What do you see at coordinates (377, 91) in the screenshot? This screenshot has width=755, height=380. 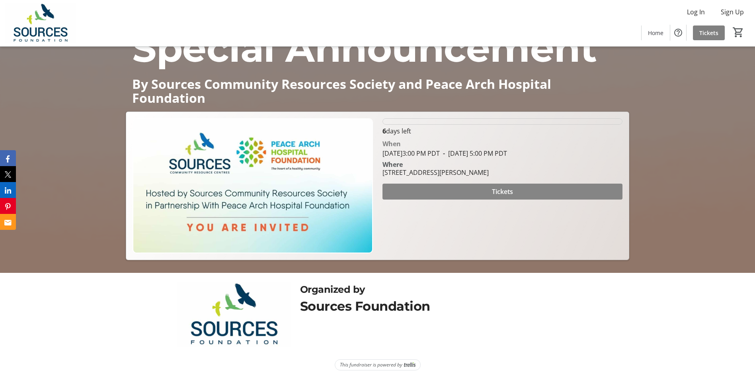 I see `p: By Sources Community Resources Society and Peace Arch Hospital Foundation` at bounding box center [377, 91].